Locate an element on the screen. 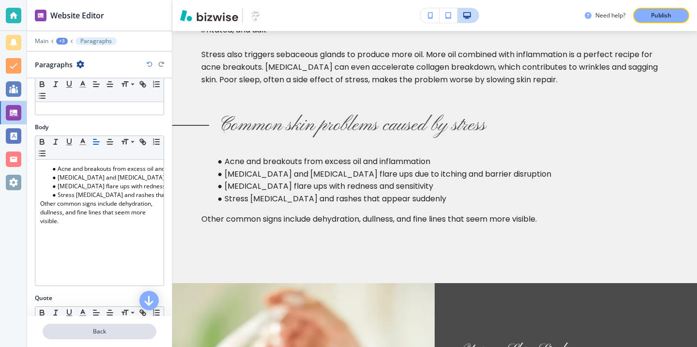 The image size is (697, 347). p: Back is located at coordinates (99, 332).